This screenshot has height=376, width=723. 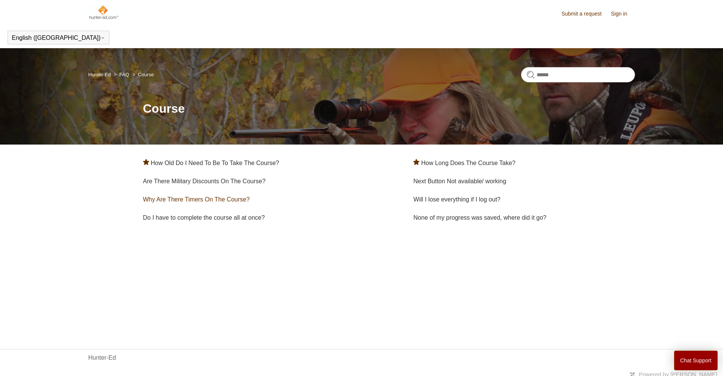 I want to click on a: Will I lose everything if I log out?, so click(x=456, y=199).